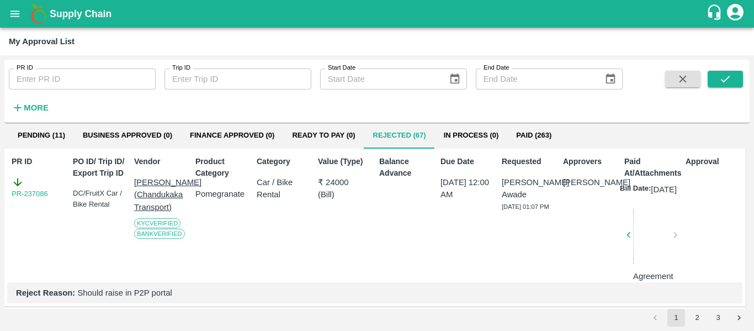 This screenshot has width=754, height=331. I want to click on p: Approval, so click(714, 161).